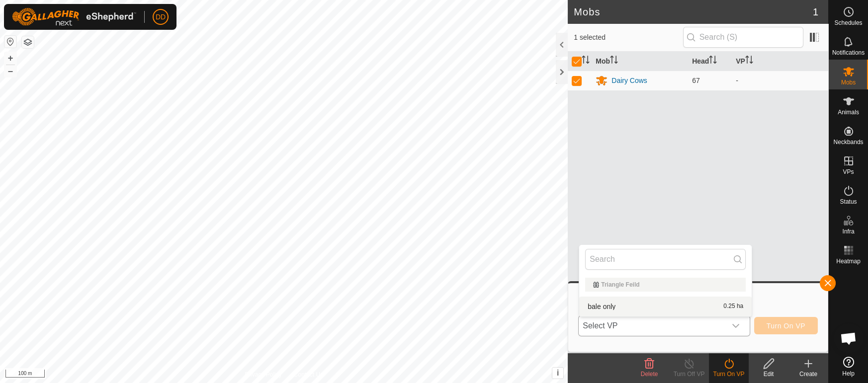 This screenshot has height=383, width=868. Describe the element at coordinates (652, 326) in the screenshot. I see `span: Select VP` at that location.